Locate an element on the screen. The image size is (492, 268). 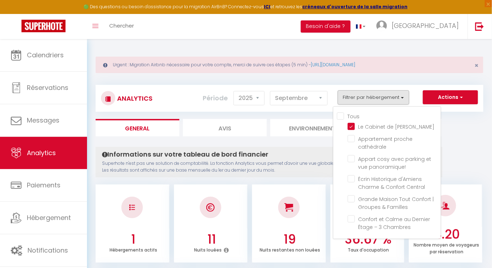
button: Ouvrir le widget de chat LiveChat is located at coordinates (16, 14).